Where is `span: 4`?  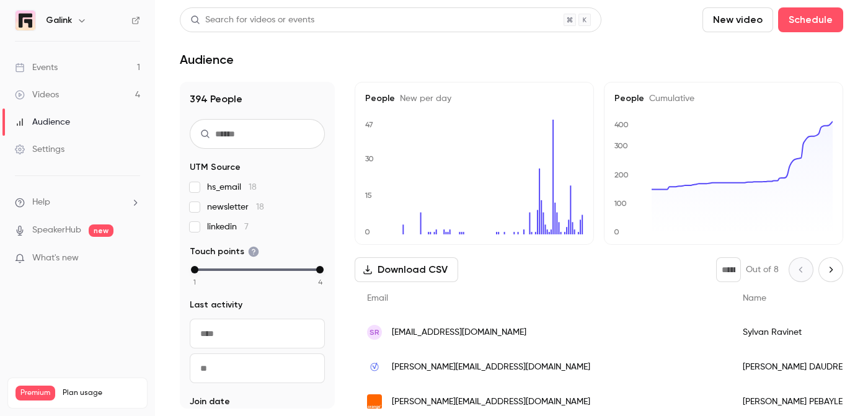 span: 4 is located at coordinates (320, 282).